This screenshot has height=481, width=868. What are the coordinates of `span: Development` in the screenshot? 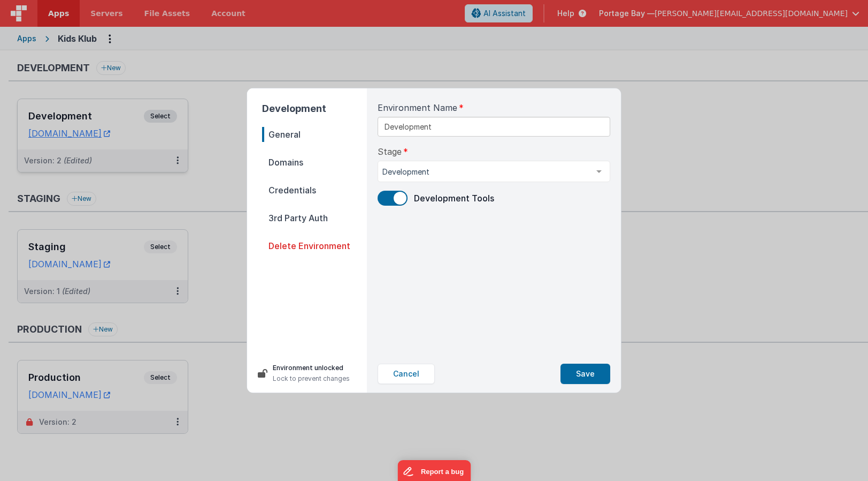 It's located at (485, 172).